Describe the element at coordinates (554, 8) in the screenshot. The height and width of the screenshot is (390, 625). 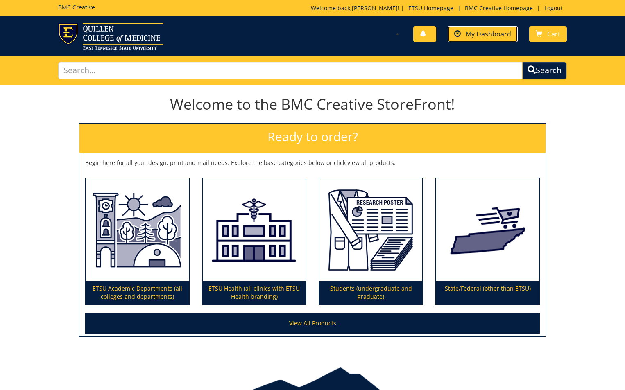
I see `a: Logout` at that location.